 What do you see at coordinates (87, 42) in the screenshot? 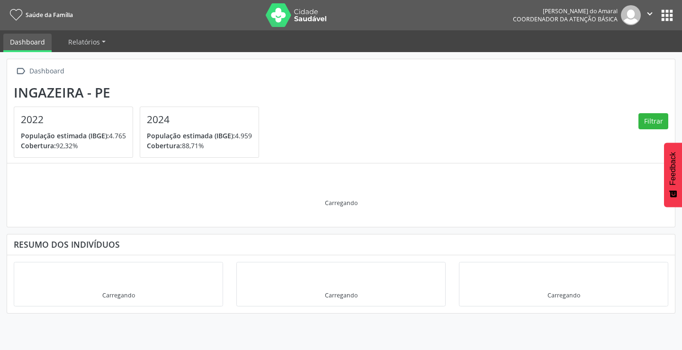
I see `a: Relatórios` at bounding box center [87, 42].